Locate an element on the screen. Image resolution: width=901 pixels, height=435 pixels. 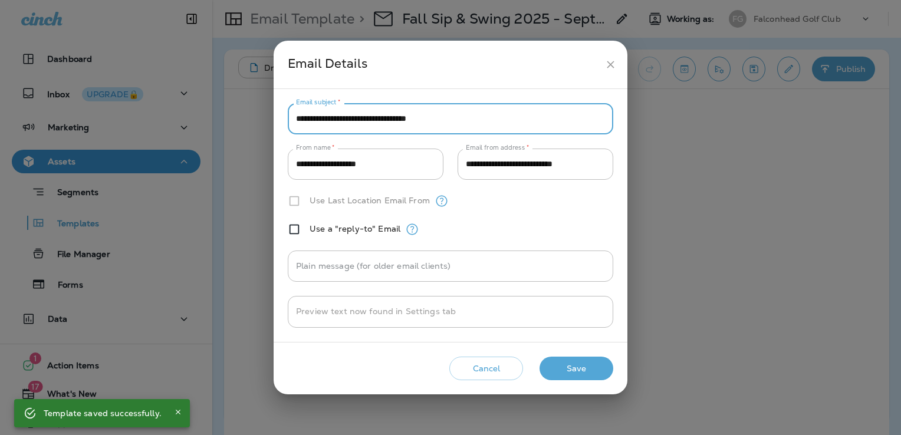
div: Email Details is located at coordinates (443, 64).